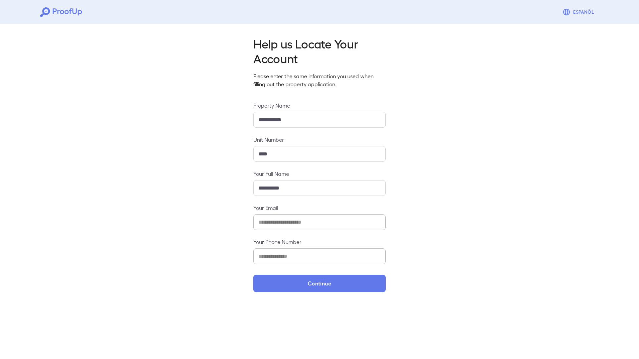 This screenshot has width=639, height=359. I want to click on label: Your Full Name, so click(320, 174).